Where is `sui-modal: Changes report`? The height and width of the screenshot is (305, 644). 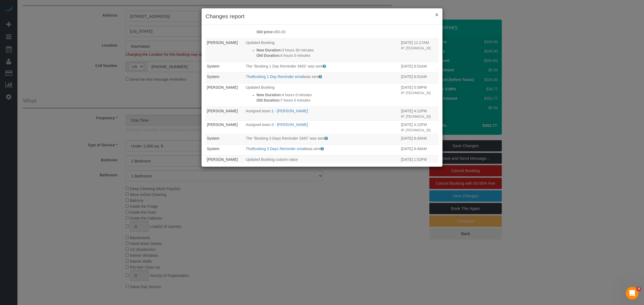
sui-modal: Changes report is located at coordinates (322, 88).